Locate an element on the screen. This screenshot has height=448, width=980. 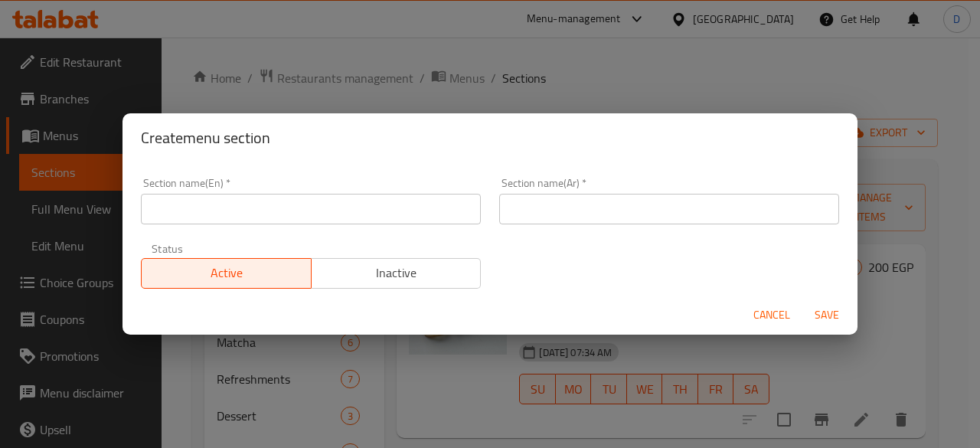
h2: Create menu section is located at coordinates (490, 138).